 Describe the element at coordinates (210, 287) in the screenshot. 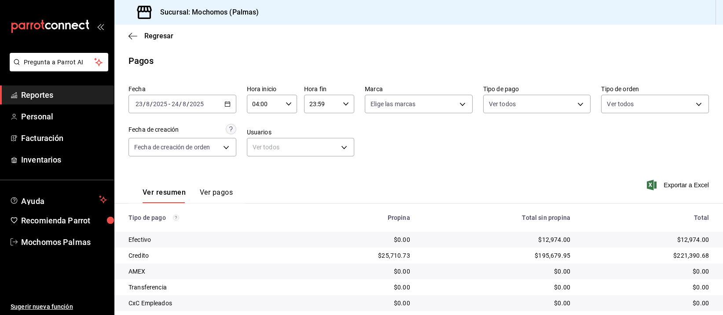

I see `div: Transferencia` at that location.